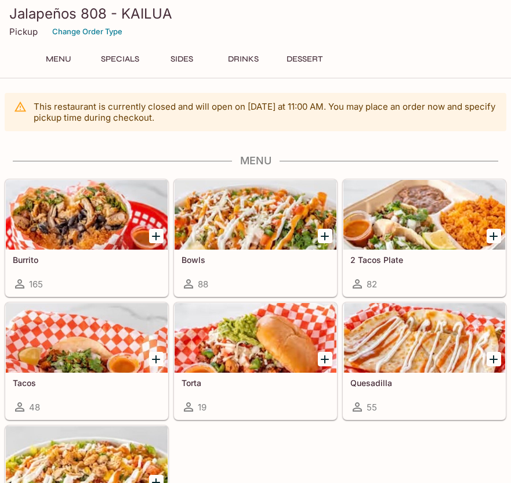 The image size is (511, 483). Describe the element at coordinates (255, 361) in the screenshot. I see `a: Torta19` at that location.